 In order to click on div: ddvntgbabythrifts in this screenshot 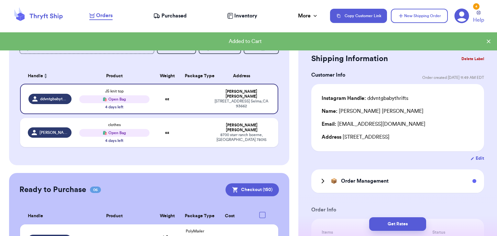, I will do `click(365, 98)`.